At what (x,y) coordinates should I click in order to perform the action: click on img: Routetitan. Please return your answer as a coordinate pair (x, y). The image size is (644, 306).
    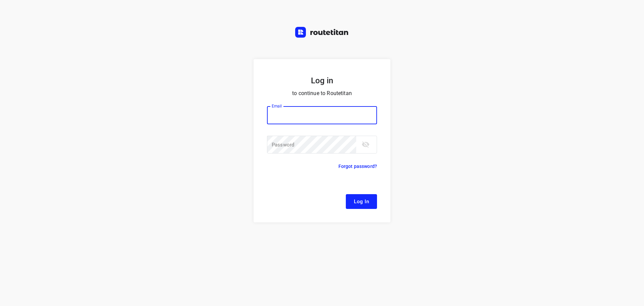
    Looking at the image, I should click on (322, 32).